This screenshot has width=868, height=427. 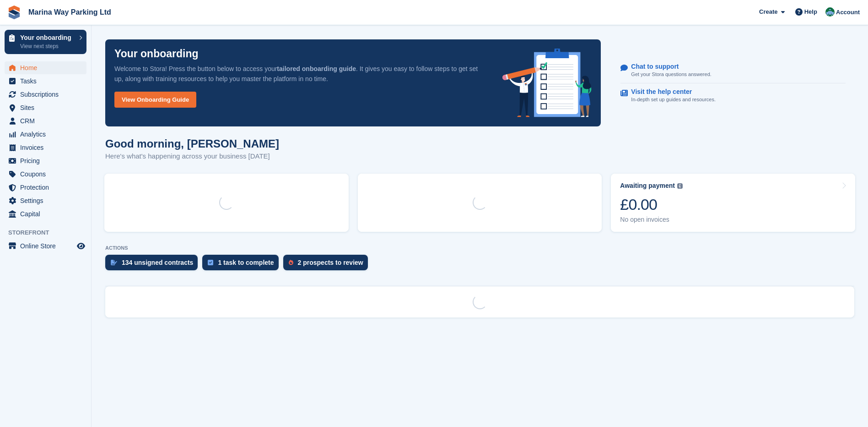 I want to click on span: Create, so click(x=768, y=12).